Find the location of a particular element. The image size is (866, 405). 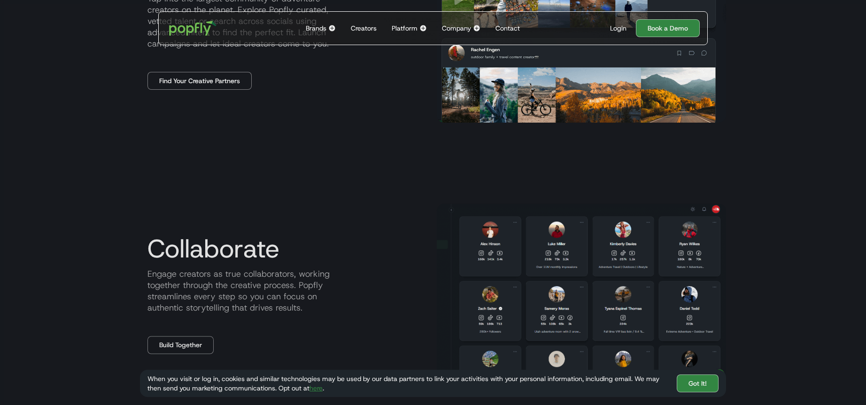

a: home is located at coordinates (193, 28).